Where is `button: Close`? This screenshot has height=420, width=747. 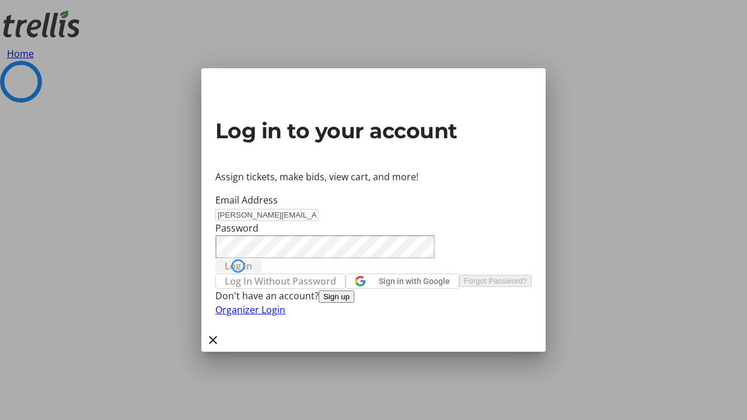
button: Close is located at coordinates (213, 340).